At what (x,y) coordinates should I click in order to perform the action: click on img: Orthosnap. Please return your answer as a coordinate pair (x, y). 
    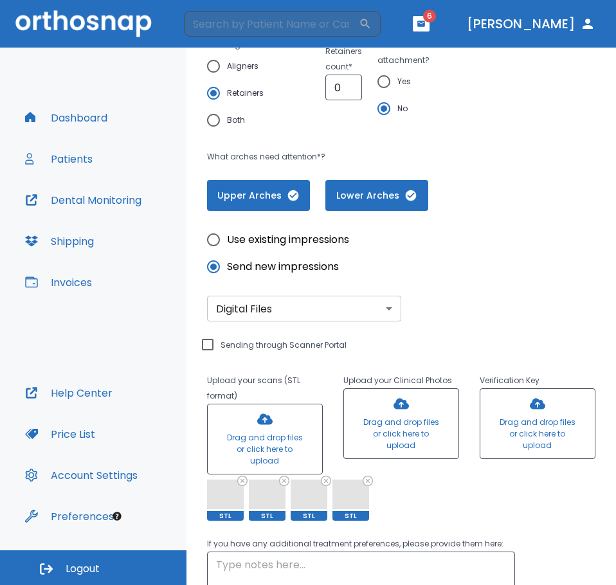
    Looking at the image, I should click on (84, 23).